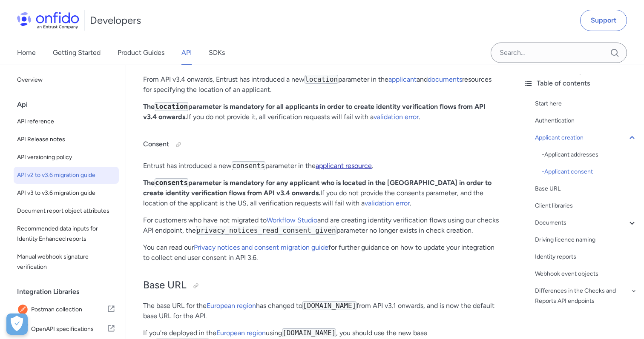 Image resolution: width=644 pixels, height=339 pixels. Describe the element at coordinates (586, 257) in the screenshot. I see `div: Identity reports` at that location.